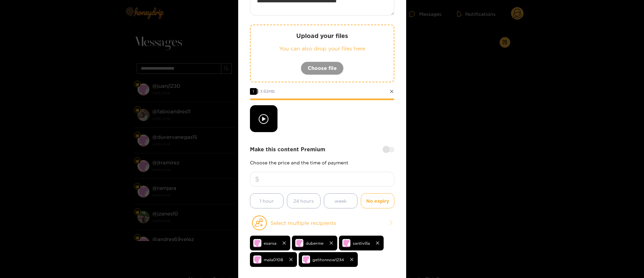 Image resolution: width=644 pixels, height=278 pixels. I want to click on span: santivilla, so click(361, 243).